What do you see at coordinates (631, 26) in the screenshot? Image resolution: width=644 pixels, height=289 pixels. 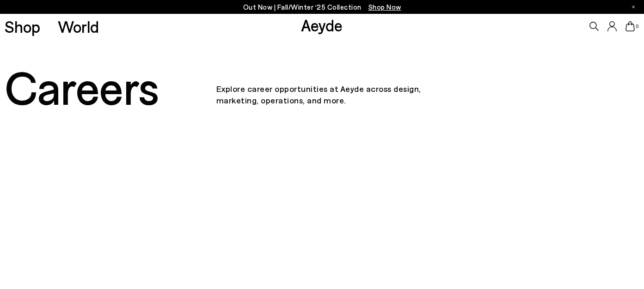 I see `a: 0` at bounding box center [631, 26].